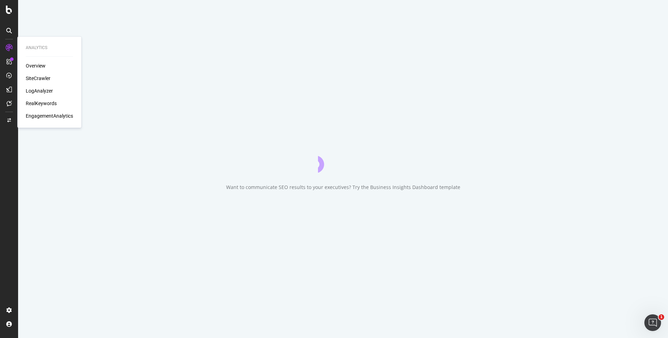 The image size is (668, 338). I want to click on div: Want to communicate SEO results to your executives? Try the Business Insights Dashboard template, so click(343, 187).